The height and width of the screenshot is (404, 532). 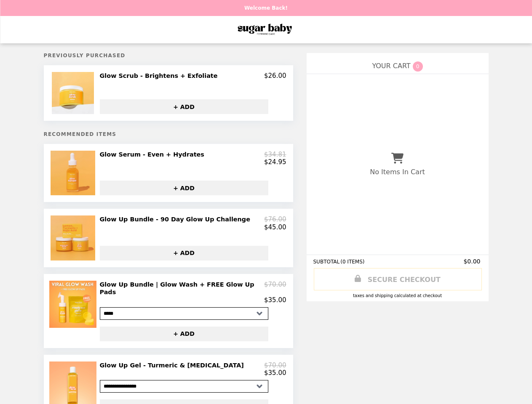 I want to click on h5: Recommended Items, so click(x=168, y=134).